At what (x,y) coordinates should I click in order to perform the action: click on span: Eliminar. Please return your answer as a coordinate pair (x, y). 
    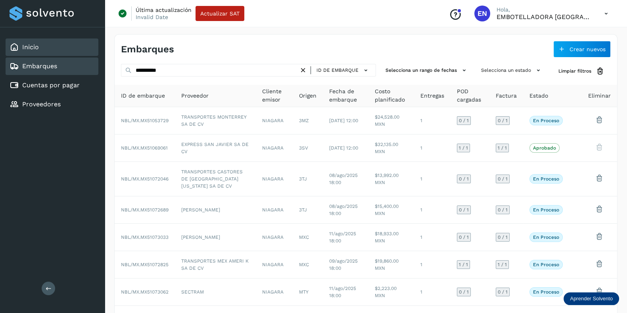
    Looking at the image, I should click on (599, 96).